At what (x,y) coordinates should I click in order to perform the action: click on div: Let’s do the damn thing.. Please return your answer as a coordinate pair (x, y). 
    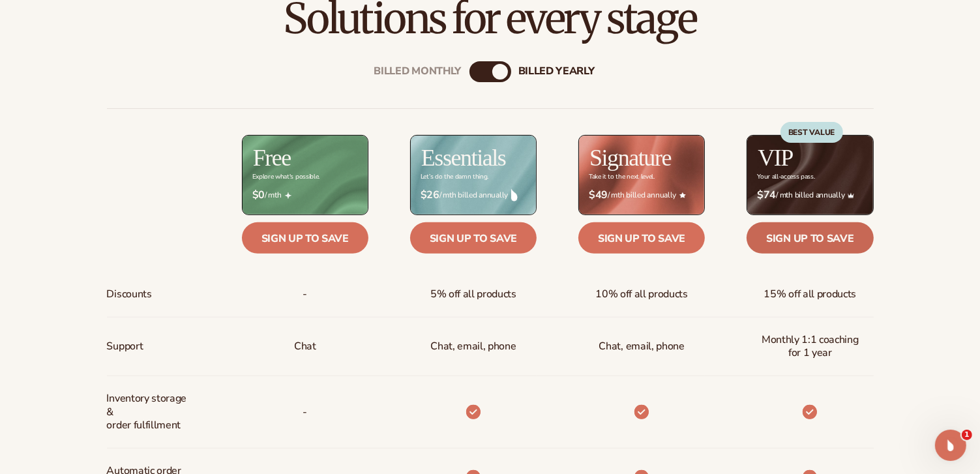
    Looking at the image, I should click on (454, 176).